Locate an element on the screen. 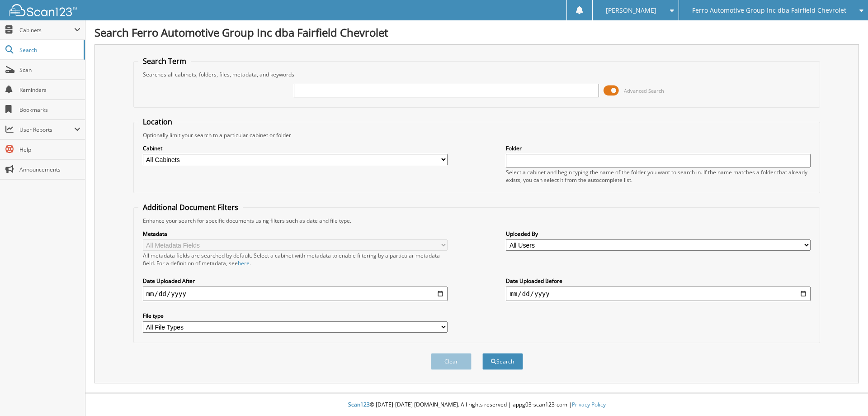 Image resolution: width=868 pixels, height=416 pixels. label: Cabinet is located at coordinates (295, 148).